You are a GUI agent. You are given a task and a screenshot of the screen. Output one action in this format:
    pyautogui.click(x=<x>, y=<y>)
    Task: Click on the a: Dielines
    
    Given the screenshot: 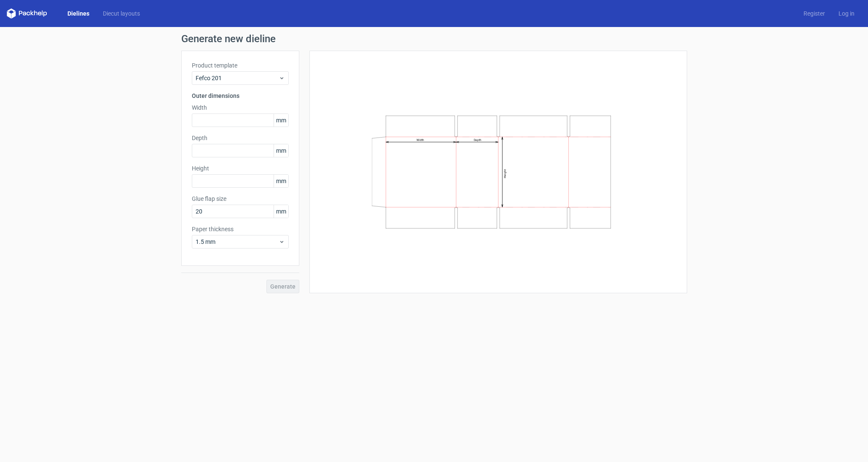 What is the action you would take?
    pyautogui.click(x=78, y=13)
    